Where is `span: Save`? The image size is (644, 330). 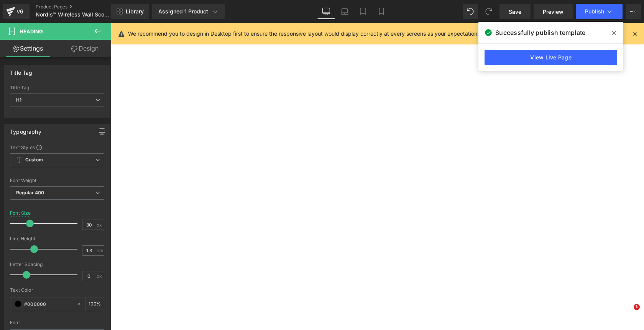 span: Save is located at coordinates (515, 11).